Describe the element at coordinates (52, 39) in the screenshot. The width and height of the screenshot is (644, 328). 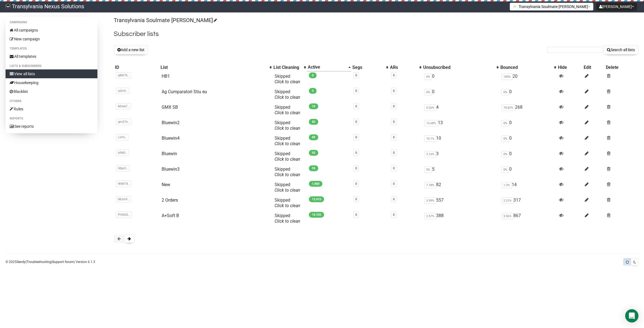
I see `a: New campaign` at that location.